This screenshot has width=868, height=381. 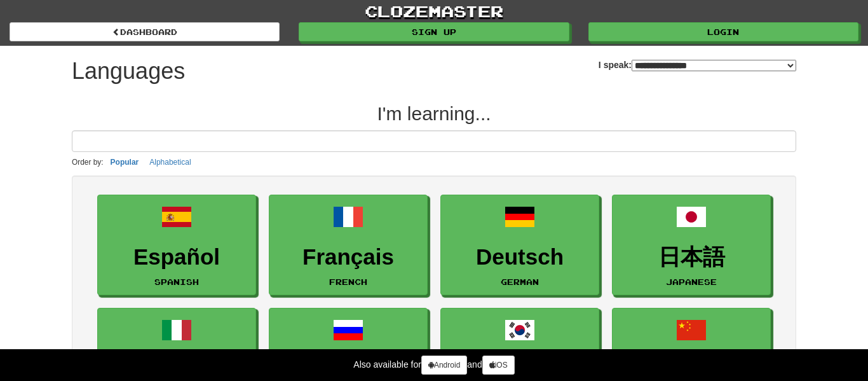 What do you see at coordinates (691, 281) in the screenshot?
I see `small: Japanese` at bounding box center [691, 281].